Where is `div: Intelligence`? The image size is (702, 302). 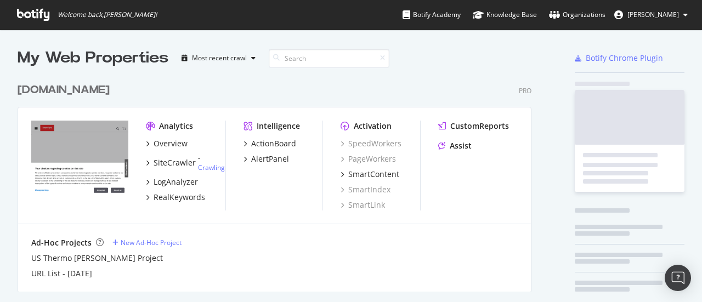
div: Intelligence is located at coordinates (278, 126).